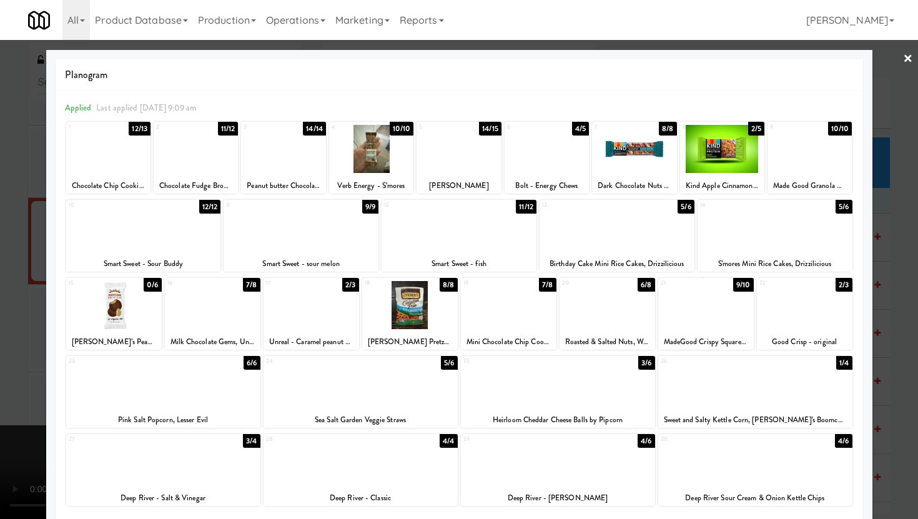  What do you see at coordinates (614, 127) in the screenshot?
I see `div: 7` at bounding box center [614, 127].